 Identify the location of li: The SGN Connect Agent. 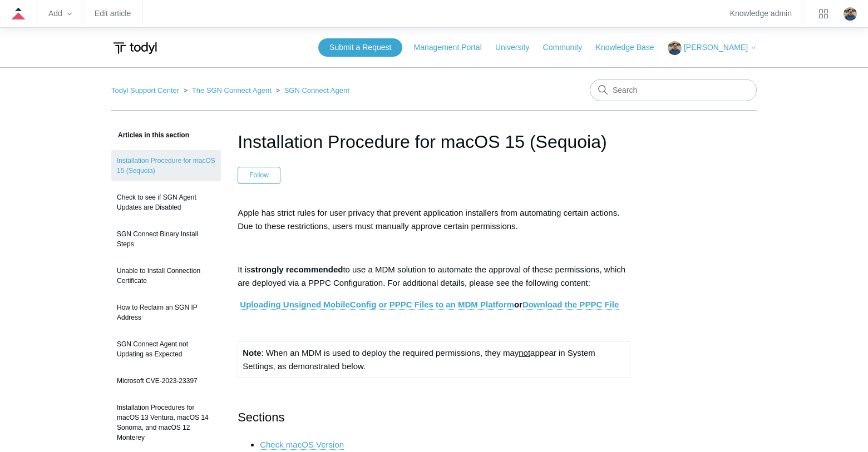
(228, 90).